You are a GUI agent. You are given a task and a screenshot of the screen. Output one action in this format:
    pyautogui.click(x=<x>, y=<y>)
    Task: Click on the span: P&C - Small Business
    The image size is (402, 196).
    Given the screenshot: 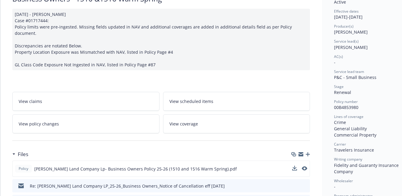 What is the action you would take?
    pyautogui.click(x=355, y=77)
    